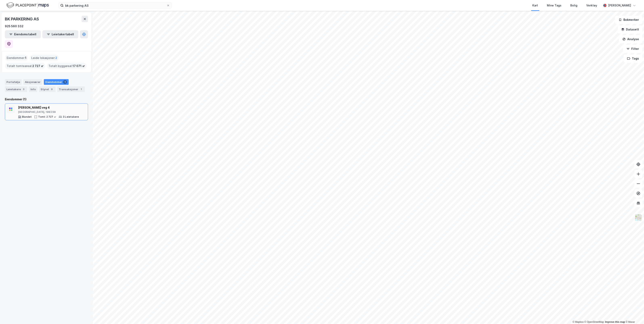 Image resolution: width=644 pixels, height=324 pixels. What do you see at coordinates (47, 89) in the screenshot?
I see `div: Styret` at bounding box center [47, 89].